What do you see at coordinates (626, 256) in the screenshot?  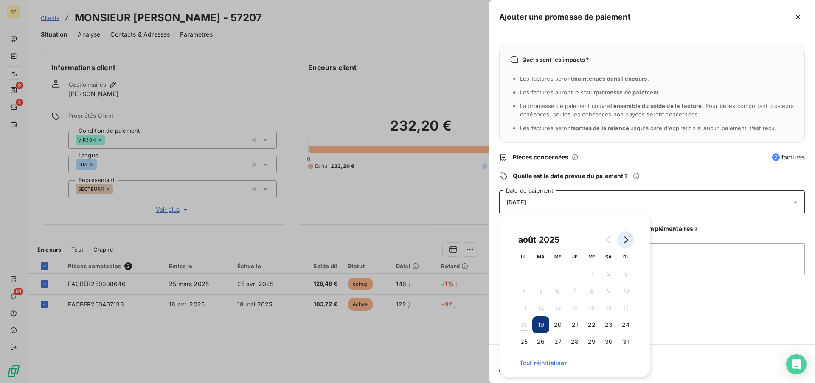 I see `th: dimanche` at bounding box center [626, 256].